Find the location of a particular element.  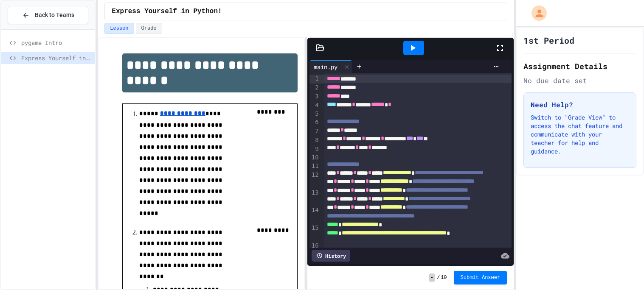

div: 7 is located at coordinates (315, 132).